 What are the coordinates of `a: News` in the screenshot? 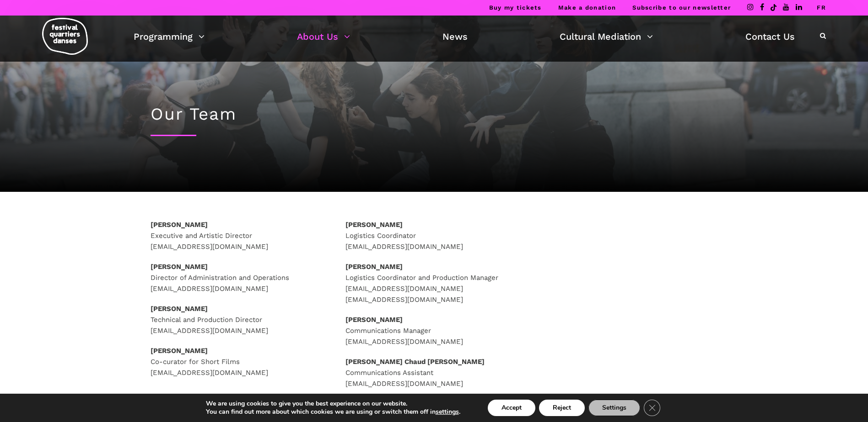 It's located at (455, 37).